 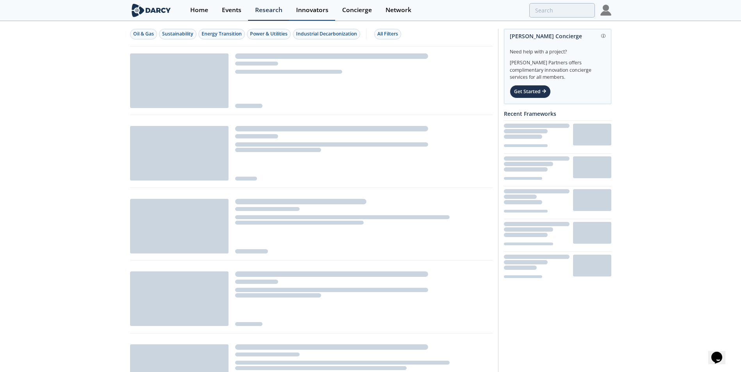 What do you see at coordinates (178, 34) in the screenshot?
I see `button: Sustainability` at bounding box center [178, 34].